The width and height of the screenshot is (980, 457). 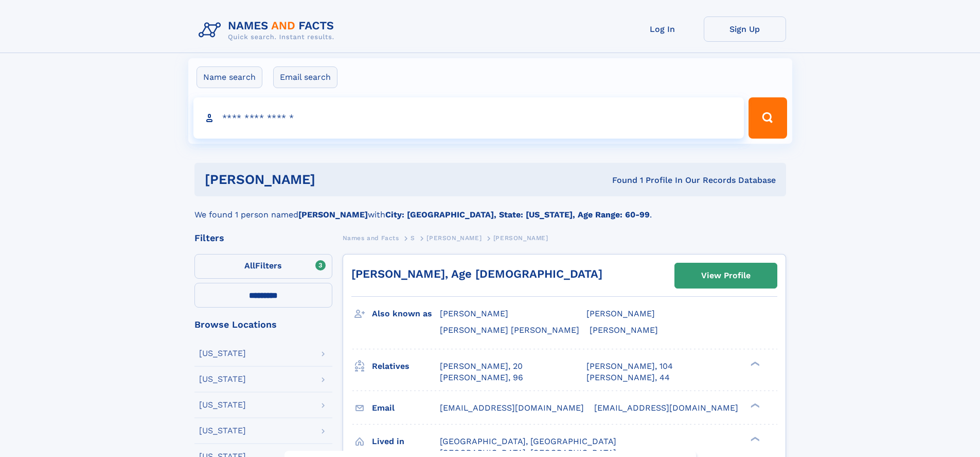 I want to click on button: Search Button, so click(x=768, y=118).